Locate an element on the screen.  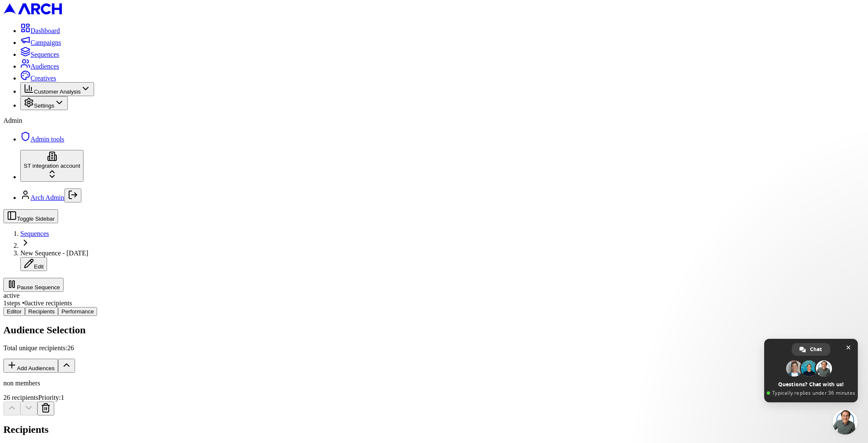
button: Log out is located at coordinates (73, 195).